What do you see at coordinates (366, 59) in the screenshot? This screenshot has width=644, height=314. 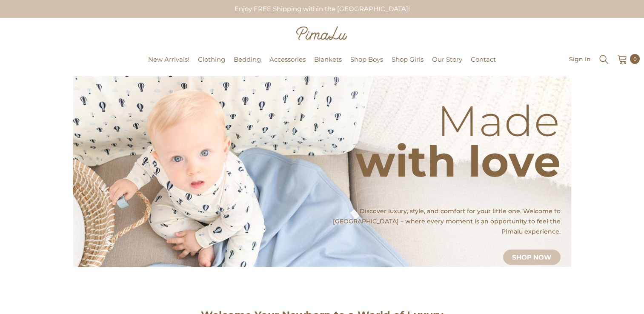 I see `span: Shop Boys` at bounding box center [366, 59].